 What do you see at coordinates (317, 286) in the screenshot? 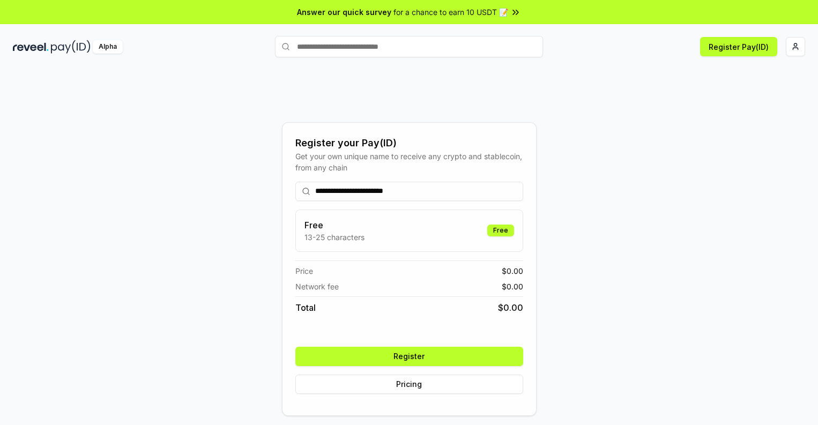
I see `span: Network fee` at bounding box center [317, 286].